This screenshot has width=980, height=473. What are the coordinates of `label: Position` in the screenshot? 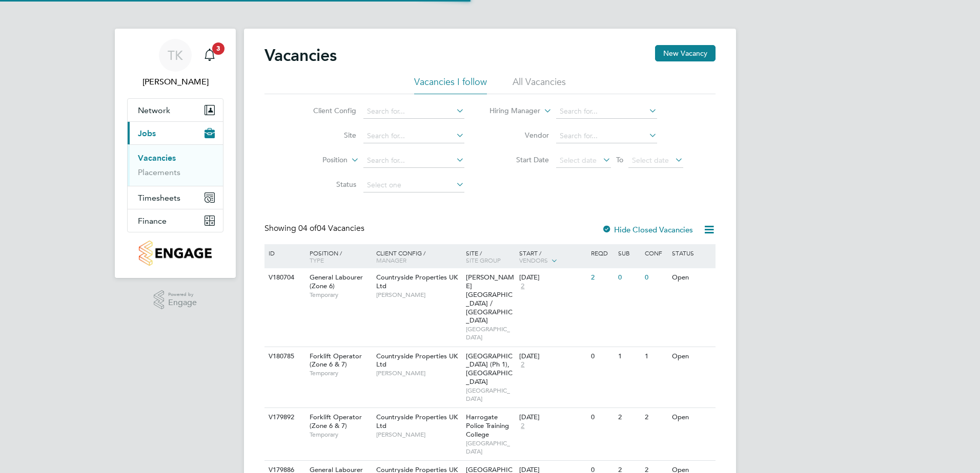 It's located at (318, 160).